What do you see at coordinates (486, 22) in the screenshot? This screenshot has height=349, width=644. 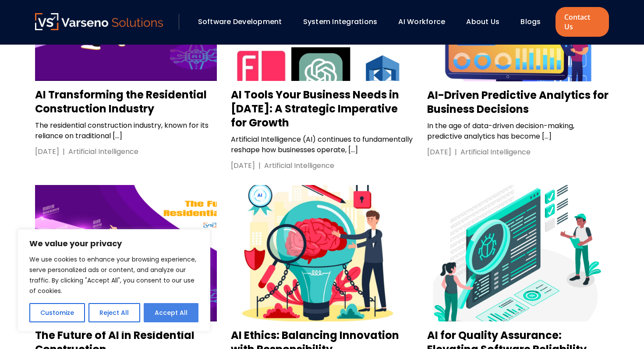 I see `div: About Us` at bounding box center [486, 22].